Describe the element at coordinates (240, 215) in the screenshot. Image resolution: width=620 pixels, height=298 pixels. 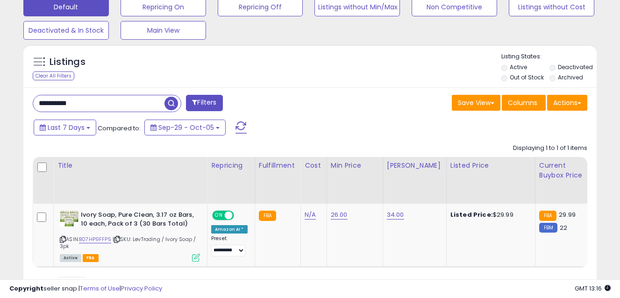
I see `span: OFF` at that location.